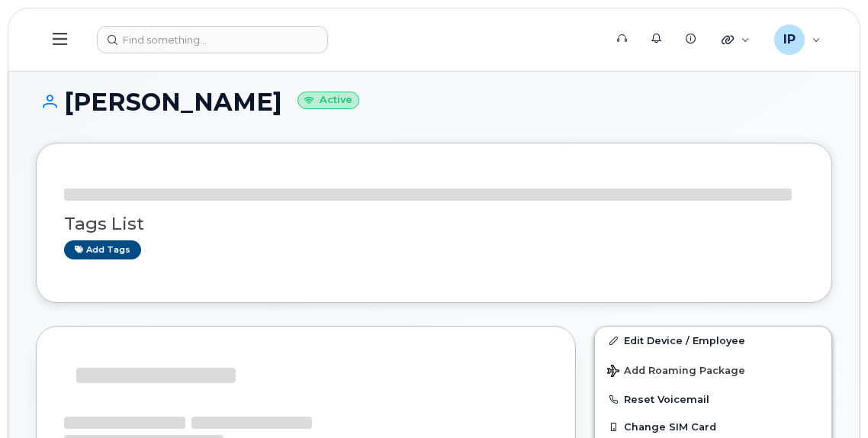 The height and width of the screenshot is (438, 868). I want to click on button: Add Roaming Package, so click(713, 369).